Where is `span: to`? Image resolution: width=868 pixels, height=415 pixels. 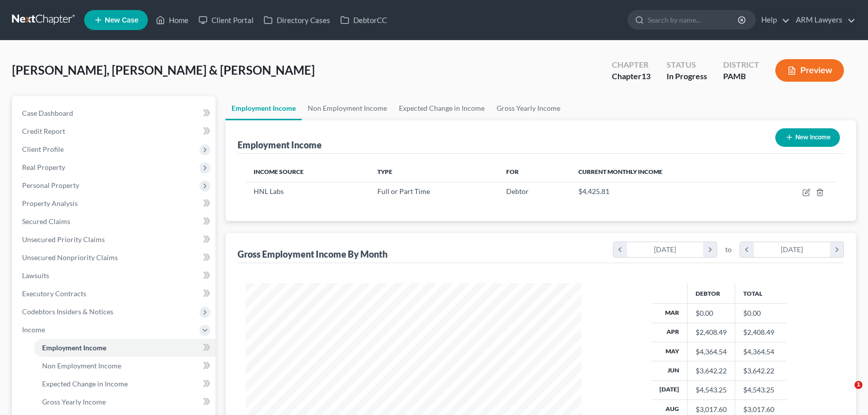 span: to is located at coordinates (728, 250).